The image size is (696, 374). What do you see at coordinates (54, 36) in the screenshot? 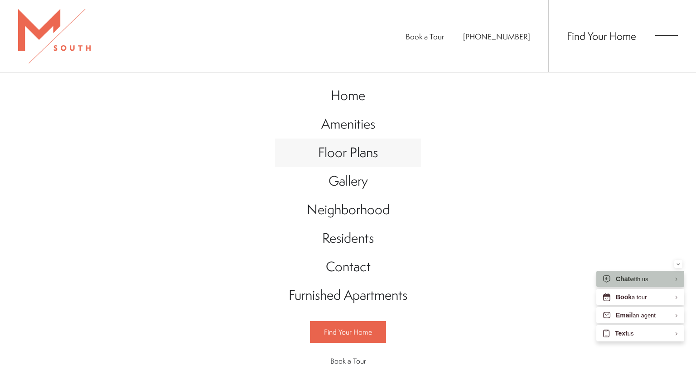
I see `img: MSouth` at bounding box center [54, 36].